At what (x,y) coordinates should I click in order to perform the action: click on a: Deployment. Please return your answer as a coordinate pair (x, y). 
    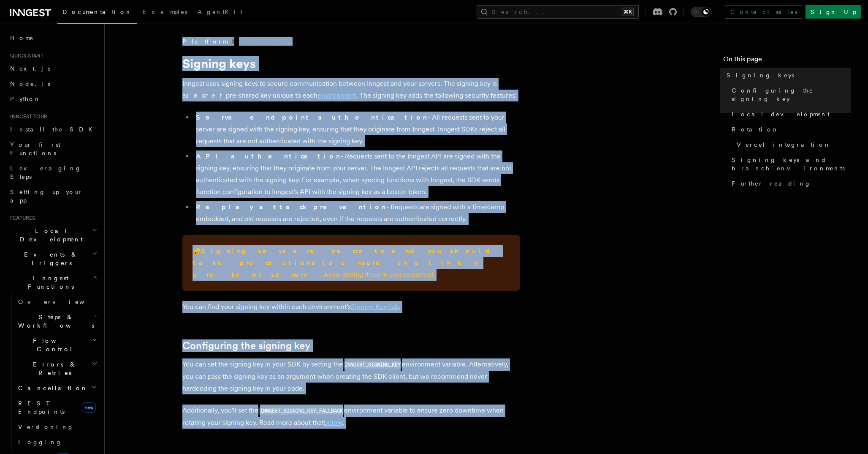
    Looking at the image, I should click on (262, 41).